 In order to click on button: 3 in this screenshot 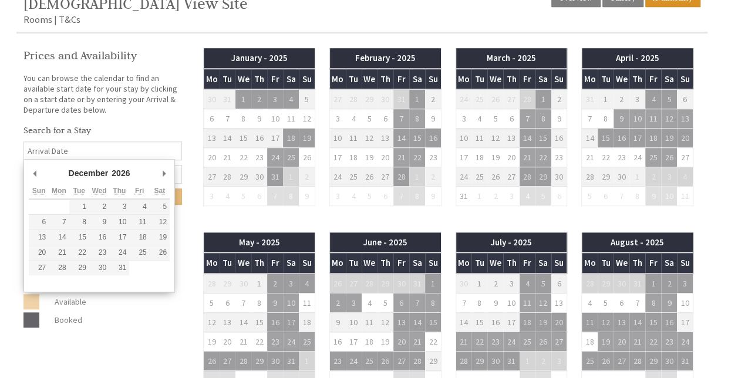, I will do `click(119, 207)`.